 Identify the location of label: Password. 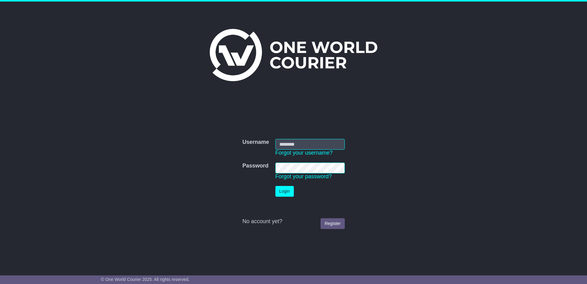
(255, 166).